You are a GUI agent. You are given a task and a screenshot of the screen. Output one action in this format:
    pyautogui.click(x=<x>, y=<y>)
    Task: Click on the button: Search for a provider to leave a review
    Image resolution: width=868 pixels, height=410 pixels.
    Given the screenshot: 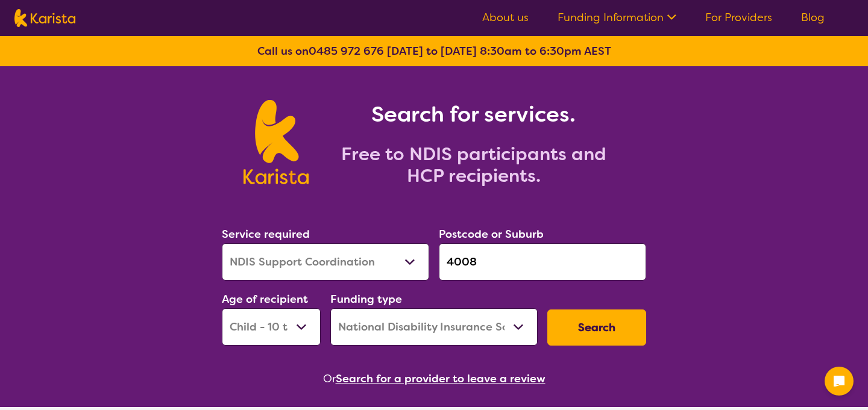 What is the action you would take?
    pyautogui.click(x=441, y=379)
    